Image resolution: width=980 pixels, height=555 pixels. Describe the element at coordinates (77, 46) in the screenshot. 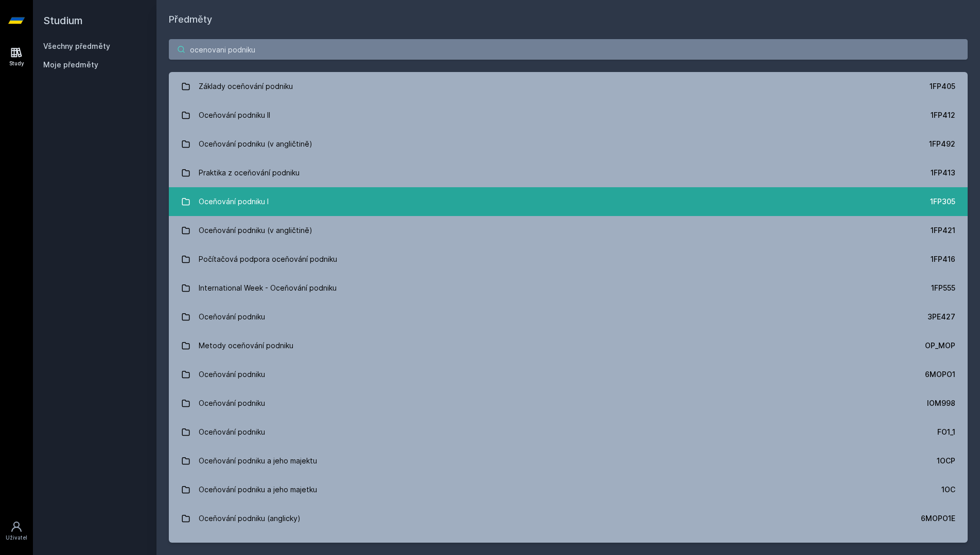

I see `a: Všechny předměty` at that location.